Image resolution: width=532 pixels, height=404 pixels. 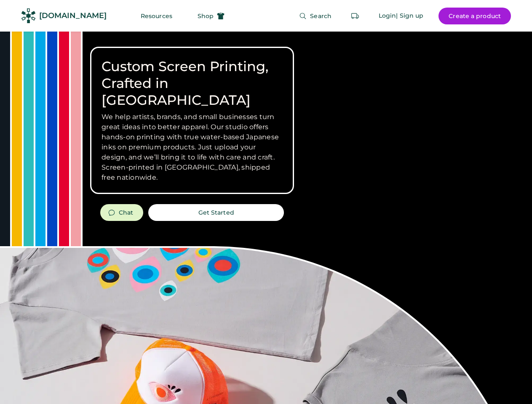 What do you see at coordinates (122, 212) in the screenshot?
I see `button: Chat` at bounding box center [122, 212].